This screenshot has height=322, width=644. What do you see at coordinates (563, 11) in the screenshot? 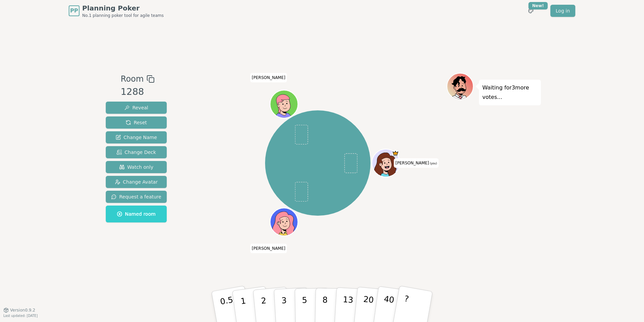
I see `a: Log in` at bounding box center [563, 11].